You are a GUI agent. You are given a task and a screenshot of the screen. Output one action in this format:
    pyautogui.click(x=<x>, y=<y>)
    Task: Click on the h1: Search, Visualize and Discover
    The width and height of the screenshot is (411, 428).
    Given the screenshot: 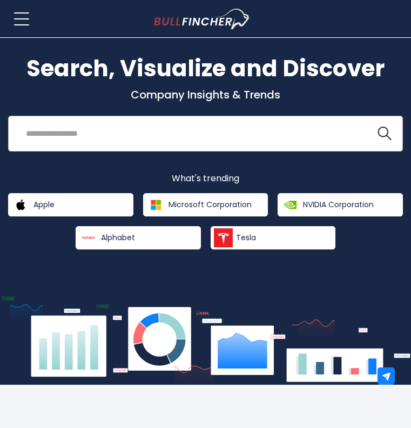 What is the action you would take?
    pyautogui.click(x=205, y=68)
    